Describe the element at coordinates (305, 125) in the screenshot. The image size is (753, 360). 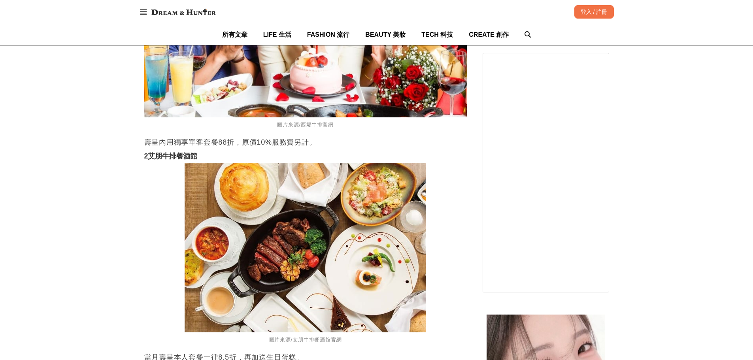
I see `span: 圖片來源/西堤牛排官網` at that location.